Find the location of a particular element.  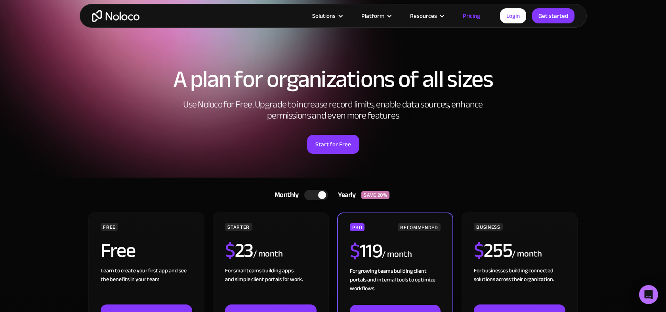

a: home is located at coordinates (116, 16).